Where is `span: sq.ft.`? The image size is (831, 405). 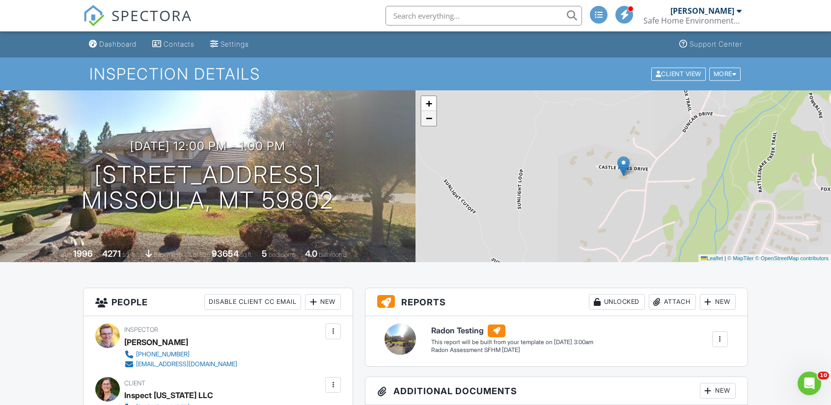 span: sq.ft. is located at coordinates (246, 254).